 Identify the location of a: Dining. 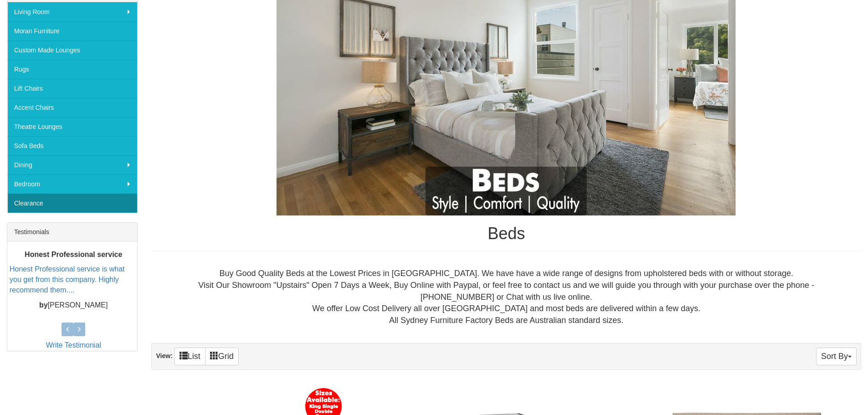
(72, 165).